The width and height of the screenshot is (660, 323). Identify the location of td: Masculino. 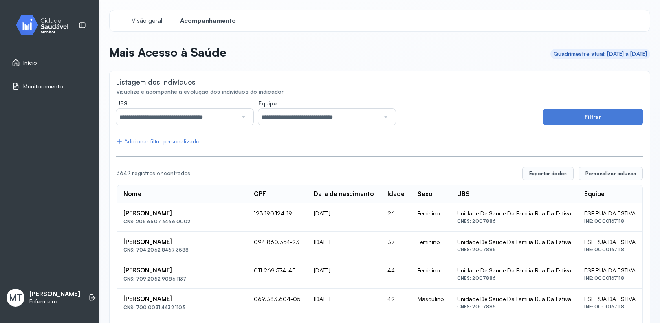
(430, 303).